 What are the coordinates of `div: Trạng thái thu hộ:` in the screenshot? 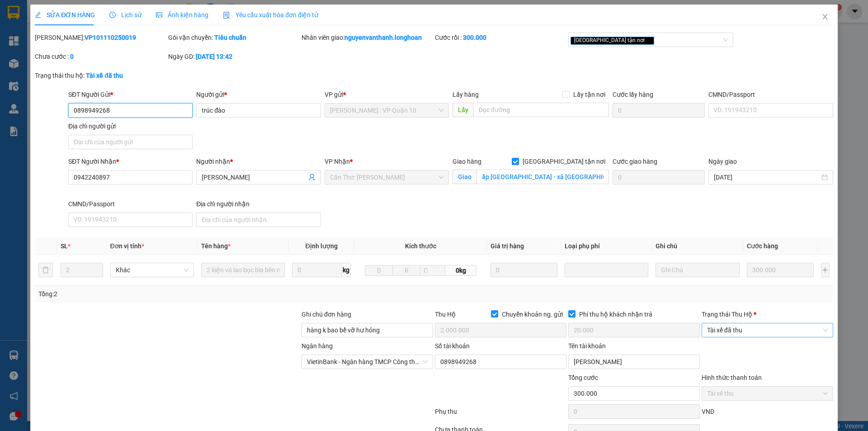 It's located at (117, 75).